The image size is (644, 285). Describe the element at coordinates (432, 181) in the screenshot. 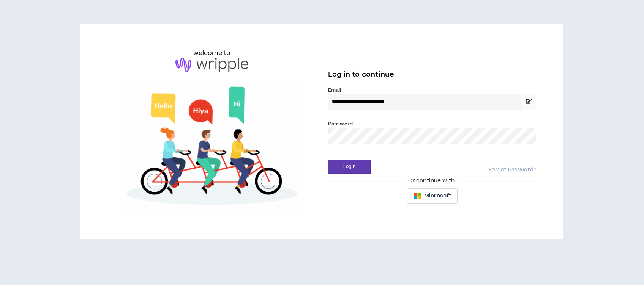

I see `span: Or continue with:` at that location.